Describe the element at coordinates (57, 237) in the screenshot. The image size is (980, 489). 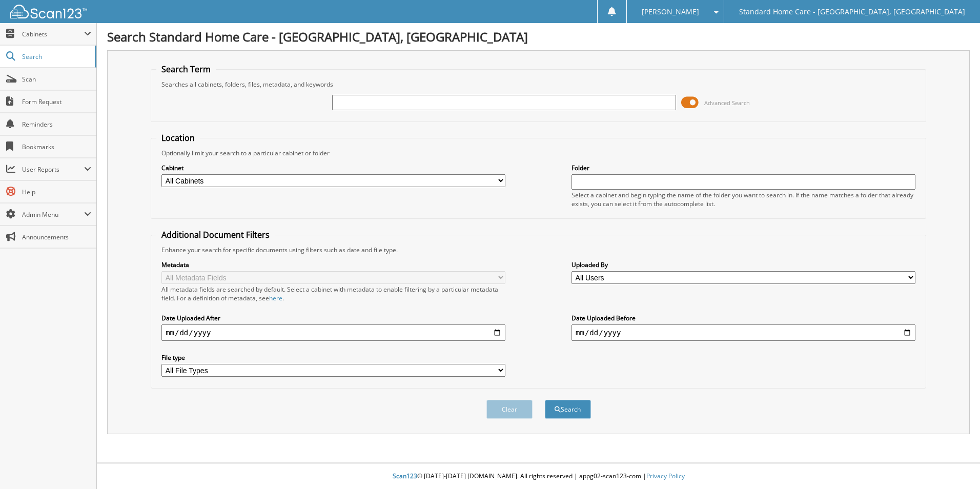
I see `span: Announcements` at that location.